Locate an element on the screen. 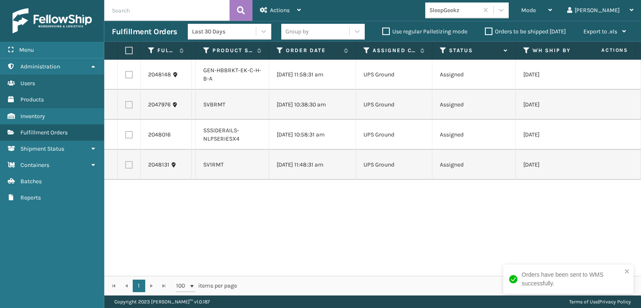  td: SS44011 is located at coordinates (194, 75).